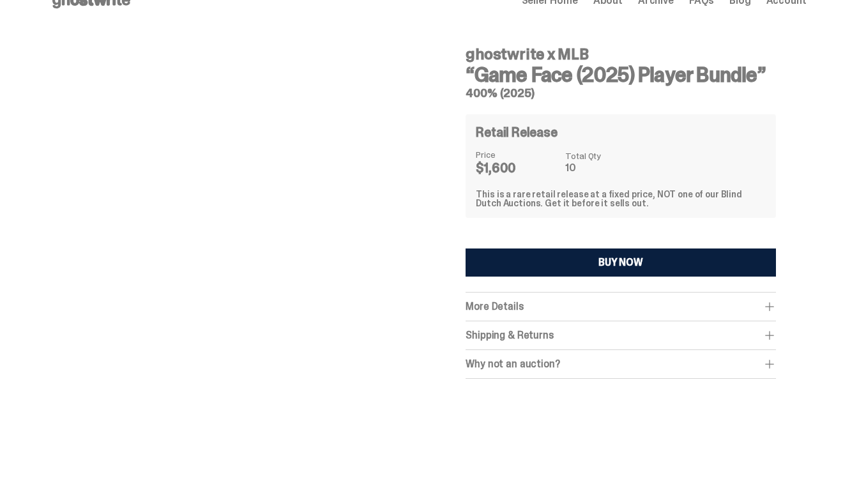 Image resolution: width=866 pixels, height=504 pixels. Describe the element at coordinates (620, 335) in the screenshot. I see `div: Shipping & Returns` at that location.